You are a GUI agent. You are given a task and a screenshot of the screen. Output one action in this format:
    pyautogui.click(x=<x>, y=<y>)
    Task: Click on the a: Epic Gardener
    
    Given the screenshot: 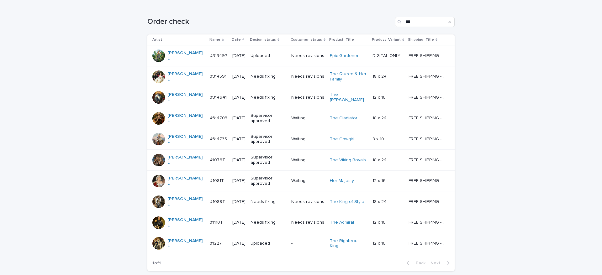 What is the action you would take?
    pyautogui.click(x=344, y=56)
    